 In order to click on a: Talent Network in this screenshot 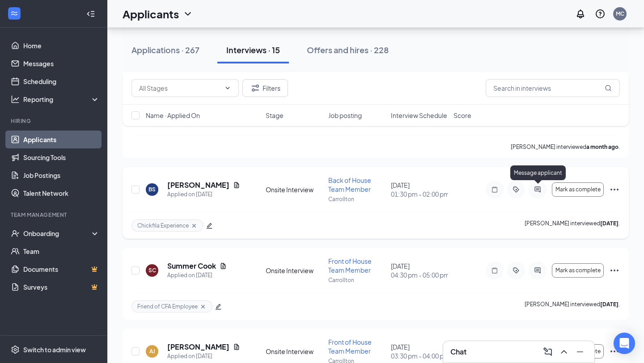, I will do `click(61, 193)`.